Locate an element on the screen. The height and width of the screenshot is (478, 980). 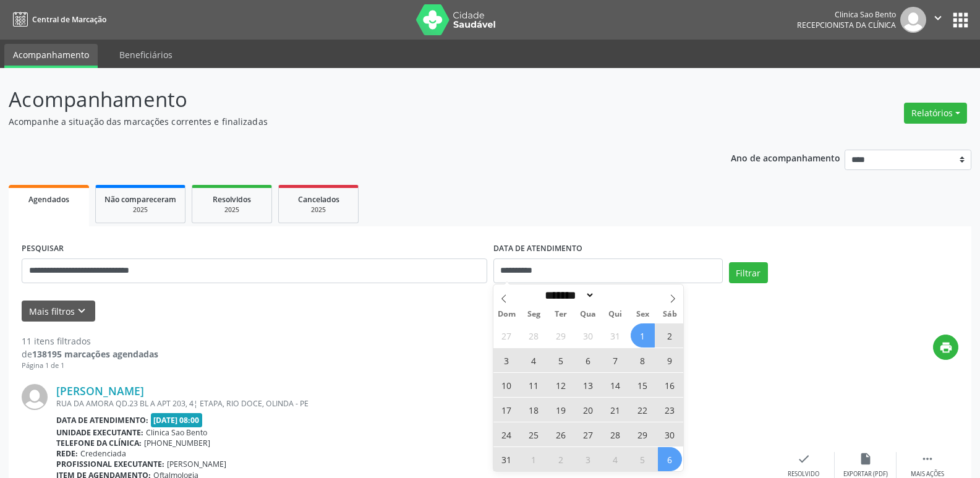
span: Credenciada is located at coordinates (103, 454).